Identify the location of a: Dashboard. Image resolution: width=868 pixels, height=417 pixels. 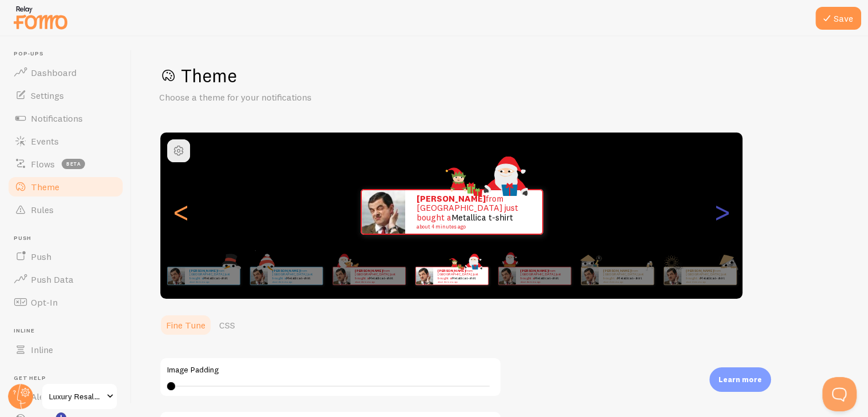
(66, 72).